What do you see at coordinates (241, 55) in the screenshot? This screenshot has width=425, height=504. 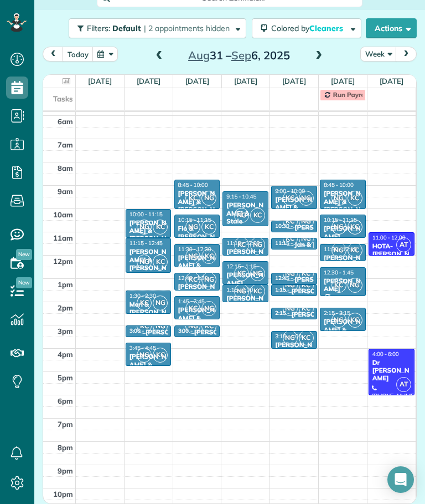 I see `span: Sep` at bounding box center [241, 55].